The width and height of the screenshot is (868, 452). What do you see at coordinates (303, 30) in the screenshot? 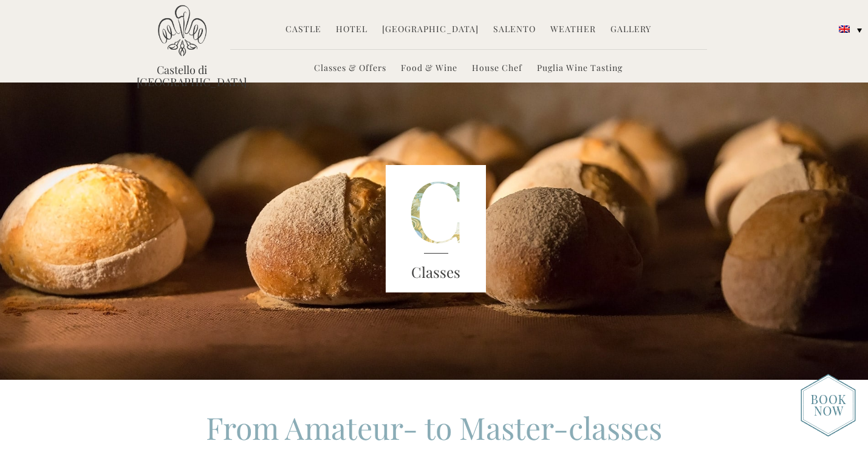
I see `a: Castle` at bounding box center [303, 30].